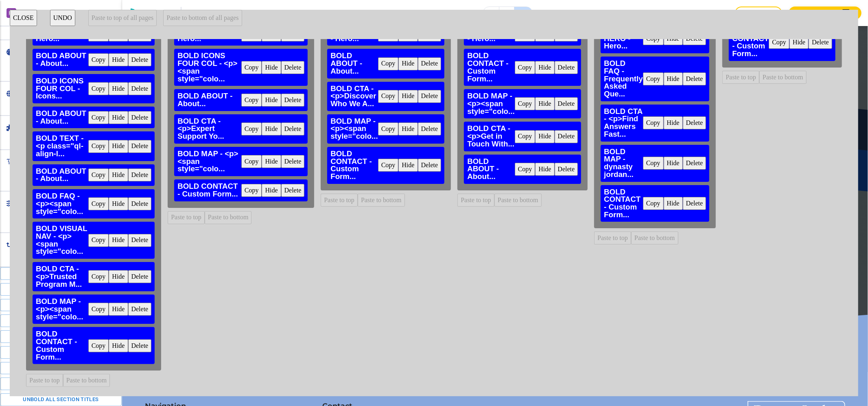 The height and width of the screenshot is (406, 868). What do you see at coordinates (623, 163) in the screenshot?
I see `h3: BOLD MAP - dynasty jordan...` at bounding box center [623, 163].